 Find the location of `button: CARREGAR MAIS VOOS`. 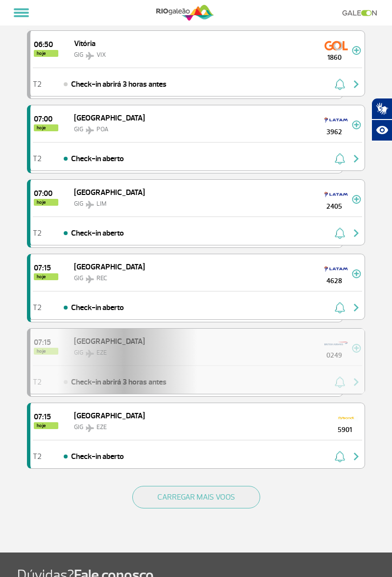

button: CARREGAR MAIS VOOS is located at coordinates (196, 497).